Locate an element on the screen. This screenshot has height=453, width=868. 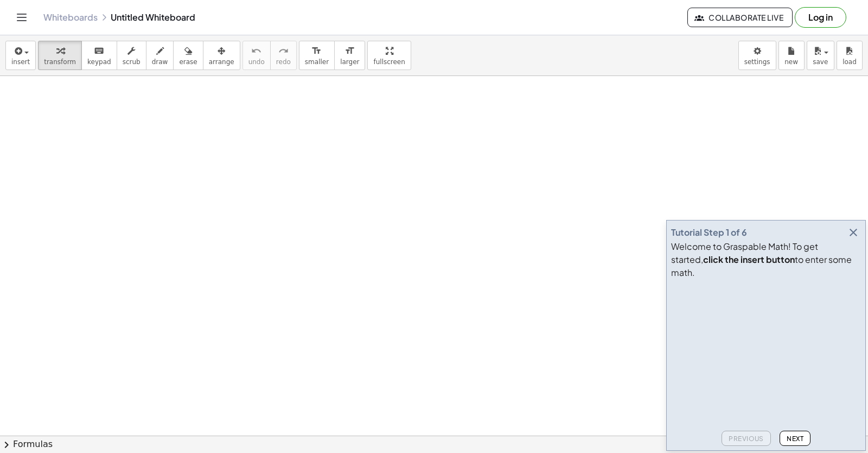
button: Toggle navigation is located at coordinates (22, 17).